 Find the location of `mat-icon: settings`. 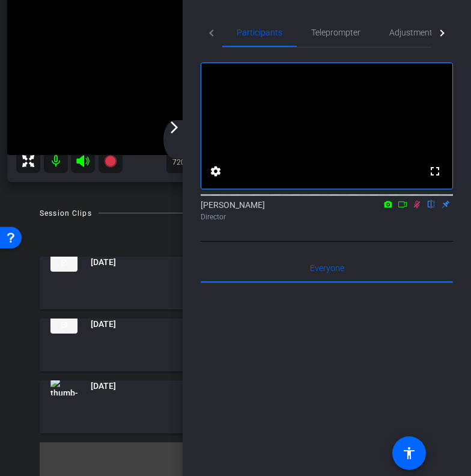

mat-icon: settings is located at coordinates (215, 171).